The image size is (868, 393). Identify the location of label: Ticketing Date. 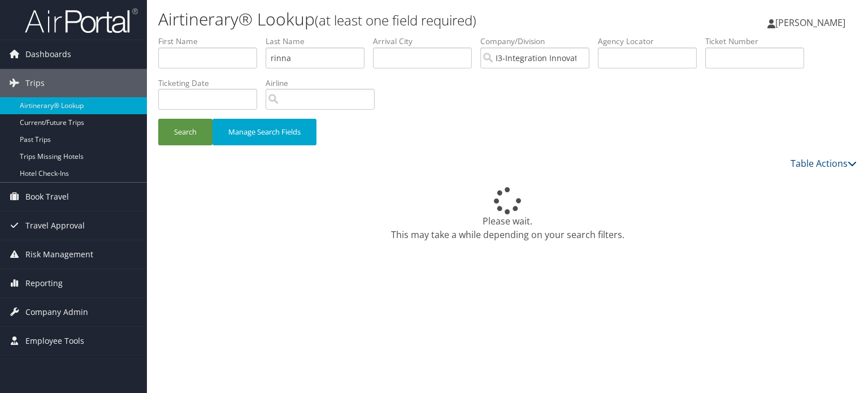
(212, 83).